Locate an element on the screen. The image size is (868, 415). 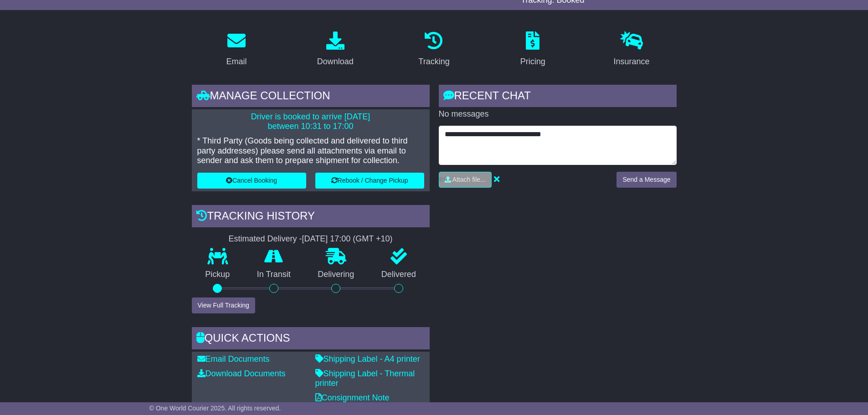
a: Tracking is located at coordinates (434, 50).